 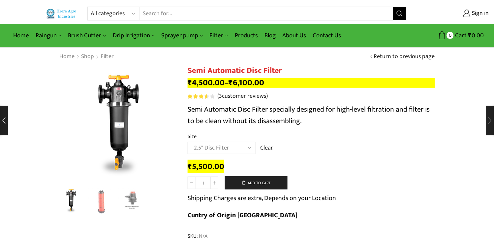 I want to click on span: N/A, so click(x=203, y=236).